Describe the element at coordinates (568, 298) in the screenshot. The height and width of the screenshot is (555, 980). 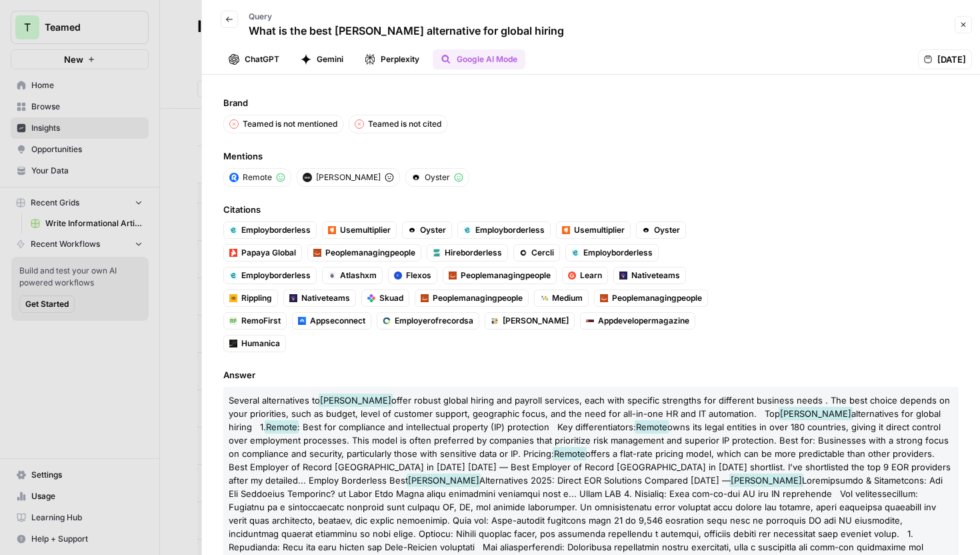
I see `span: Medium` at that location.